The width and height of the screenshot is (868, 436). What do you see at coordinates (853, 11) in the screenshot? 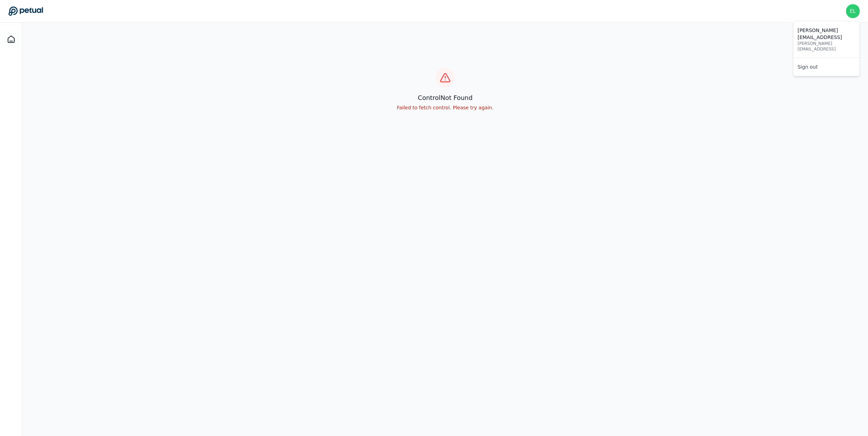
I see `img: eliot+doordash@petual.ai` at bounding box center [853, 11].